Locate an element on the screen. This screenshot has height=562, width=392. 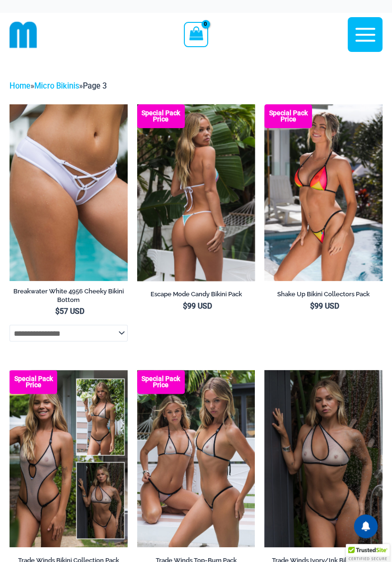
a: Micro Bikinis is located at coordinates (56, 86).